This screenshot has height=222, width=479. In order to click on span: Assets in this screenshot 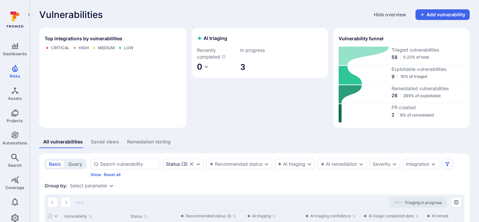, I will do `click(15, 98)`.